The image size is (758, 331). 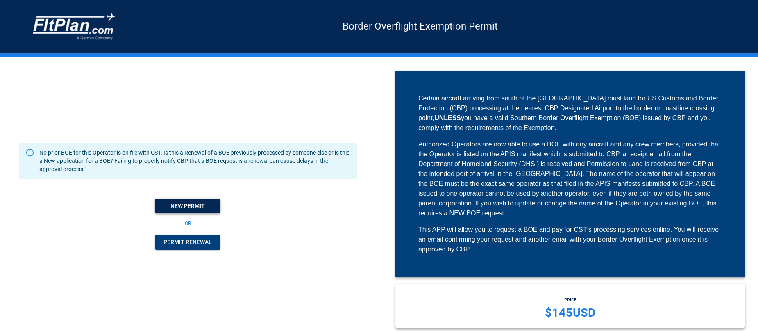 What do you see at coordinates (188, 242) in the screenshot?
I see `button: Permit Renewal` at bounding box center [188, 242].